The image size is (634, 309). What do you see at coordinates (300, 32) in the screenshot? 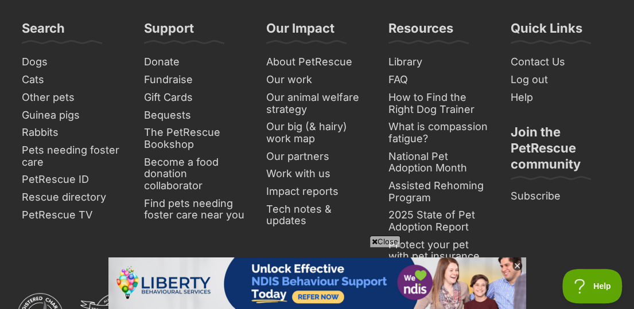
I see `h3: Our Impact` at bounding box center [300, 32].